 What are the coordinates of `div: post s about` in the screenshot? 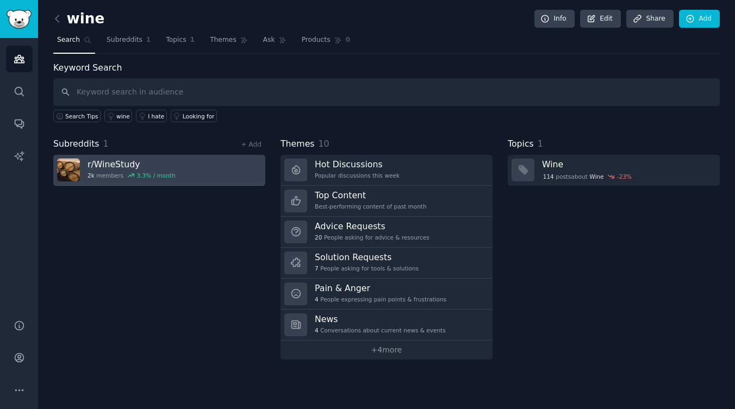 It's located at (587, 177).